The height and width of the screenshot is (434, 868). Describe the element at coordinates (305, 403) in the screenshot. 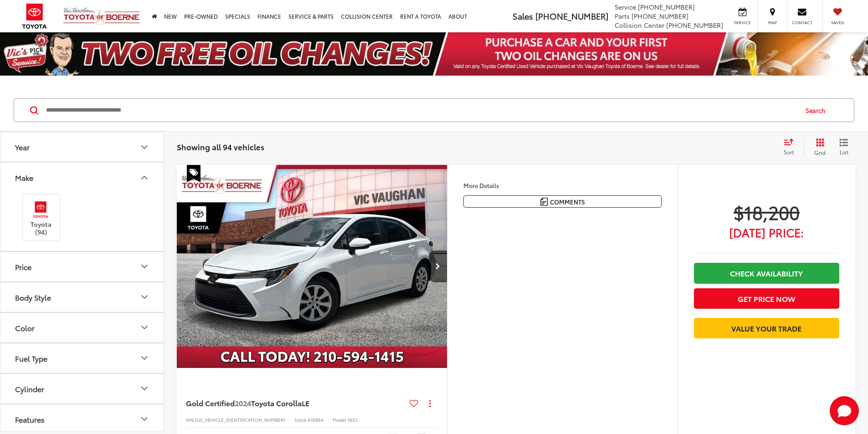

I see `span: LE` at that location.